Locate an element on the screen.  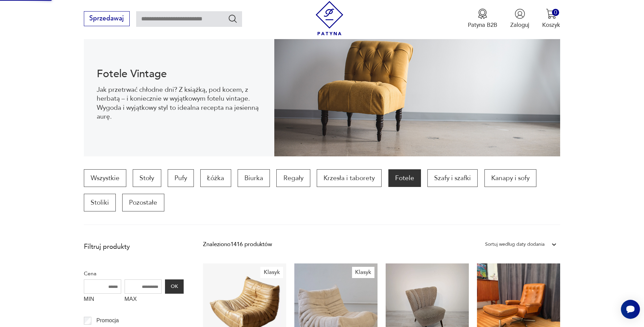
h1: Fotele Vintage is located at coordinates (179, 74).